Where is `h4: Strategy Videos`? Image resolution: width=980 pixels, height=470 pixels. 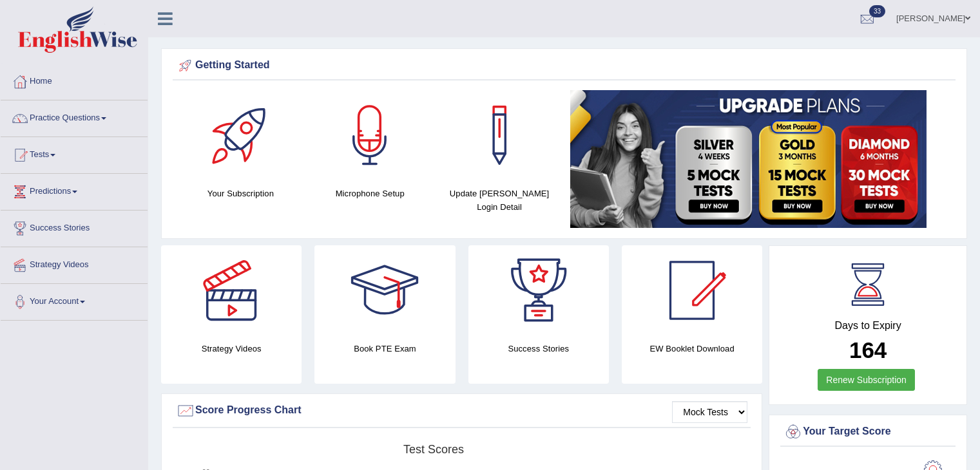
h4: Strategy Videos is located at coordinates (231, 349).